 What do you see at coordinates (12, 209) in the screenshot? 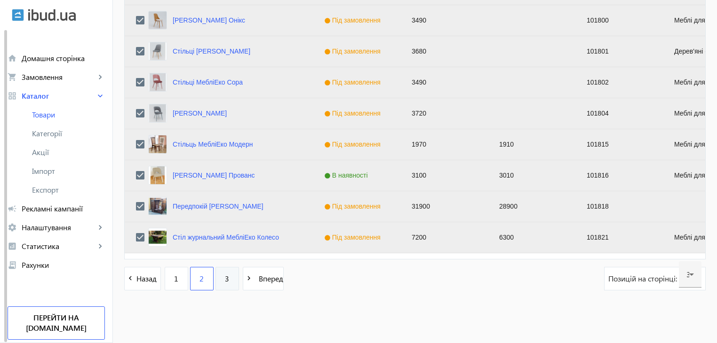
I see `mat-icon: campaign` at bounding box center [12, 209].